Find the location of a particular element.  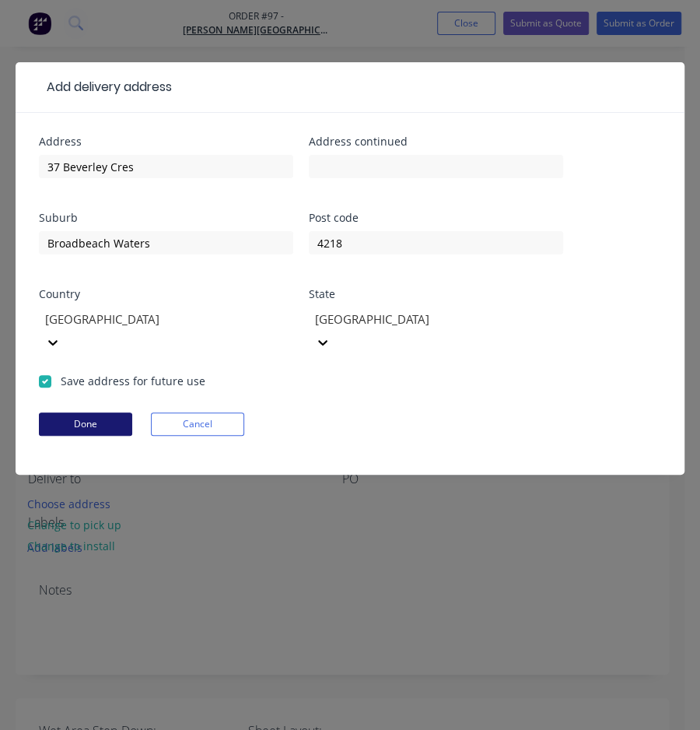

div: Country is located at coordinates (166, 294).